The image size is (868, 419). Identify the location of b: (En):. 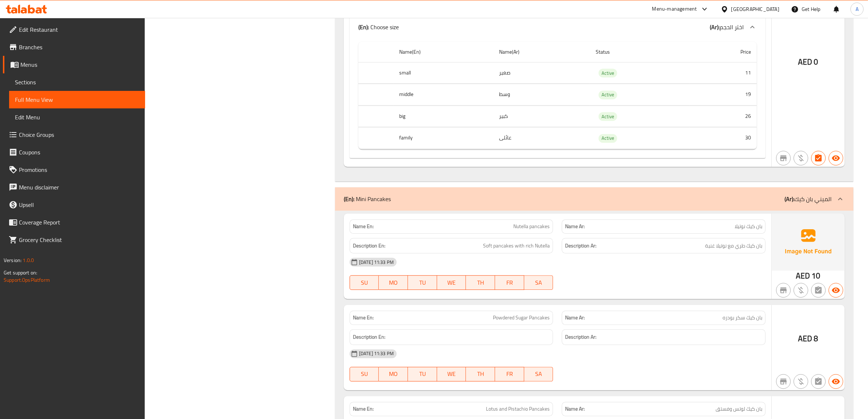
(349, 199).